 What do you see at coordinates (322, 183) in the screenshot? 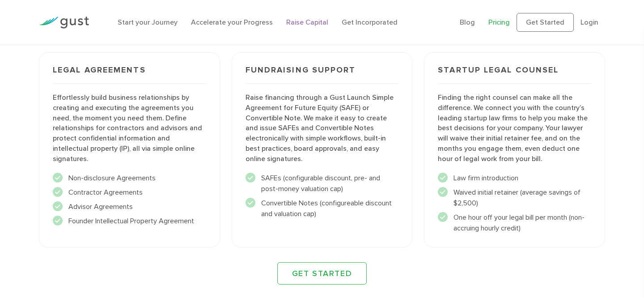
I see `li: SAFEs (configurable discount, pre- and post-money valuation cap)` at bounding box center [322, 183].